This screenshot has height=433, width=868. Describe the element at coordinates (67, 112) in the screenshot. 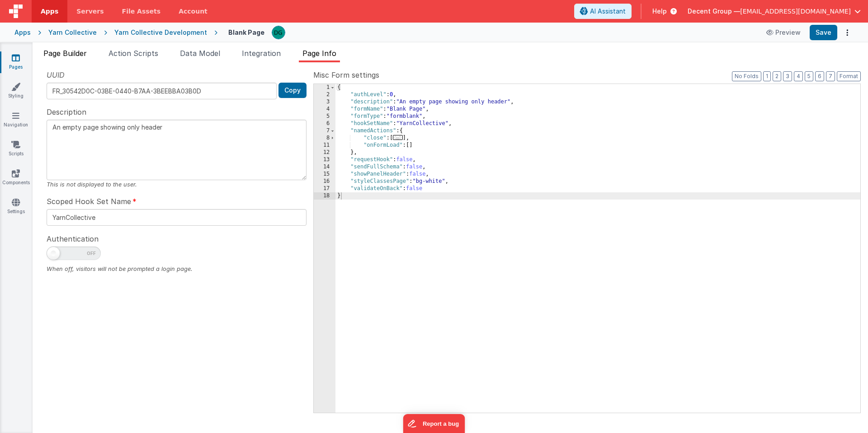

I see `span: Description` at that location.